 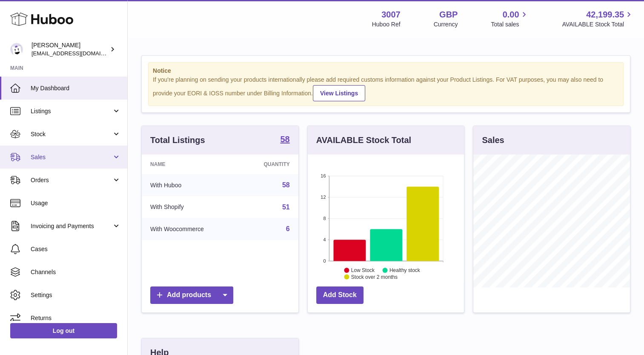 What do you see at coordinates (76, 295) in the screenshot?
I see `span: Settings` at bounding box center [76, 295].